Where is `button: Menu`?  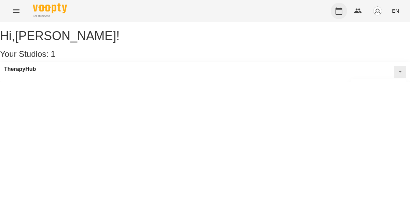 button: Menu is located at coordinates (16, 11).